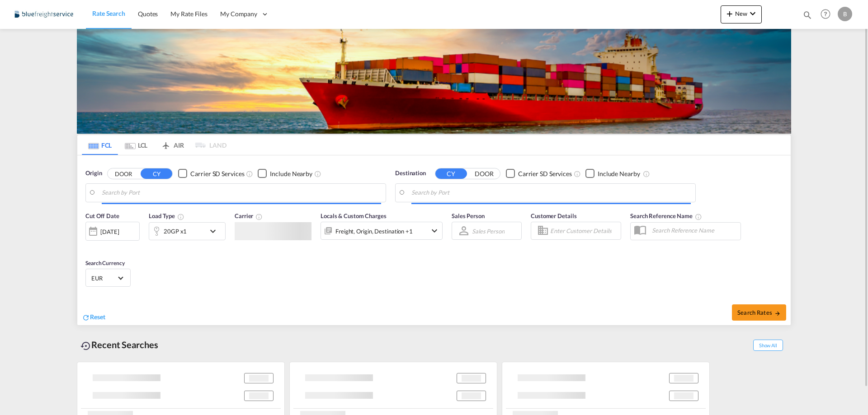  Describe the element at coordinates (698, 217) in the screenshot. I see `md-icon: Your search will be saved by the below given name` at that location.